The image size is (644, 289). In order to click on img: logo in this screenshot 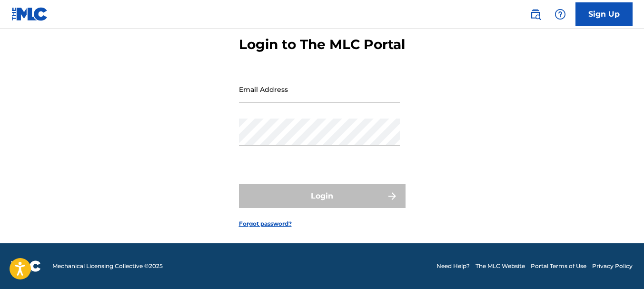, I will do `click(26, 266)`.